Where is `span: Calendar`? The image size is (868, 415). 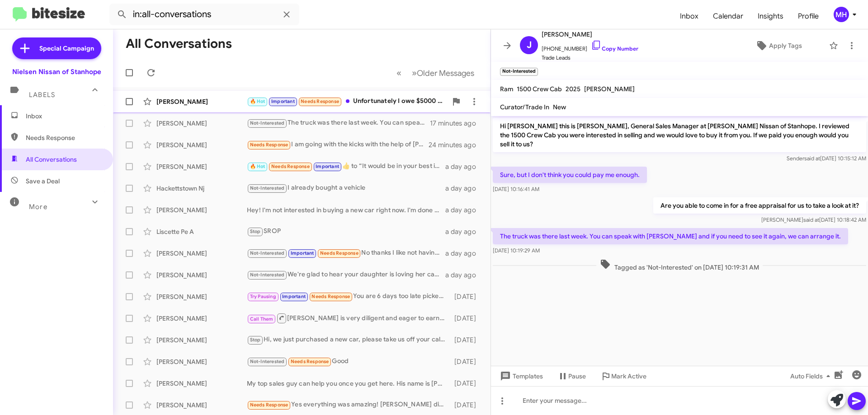
span: Calendar is located at coordinates (728, 17).